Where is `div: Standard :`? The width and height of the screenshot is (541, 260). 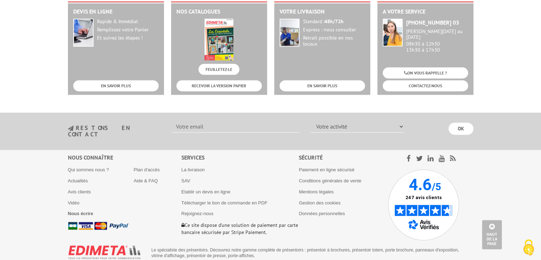 div: Standard : is located at coordinates (334, 22).